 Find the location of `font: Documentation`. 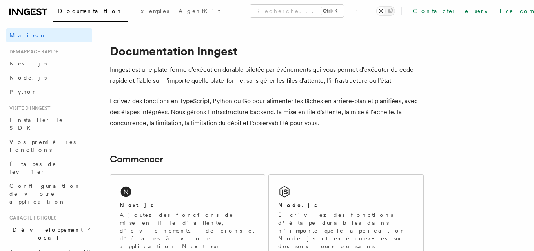

font: Documentation is located at coordinates (90, 11).